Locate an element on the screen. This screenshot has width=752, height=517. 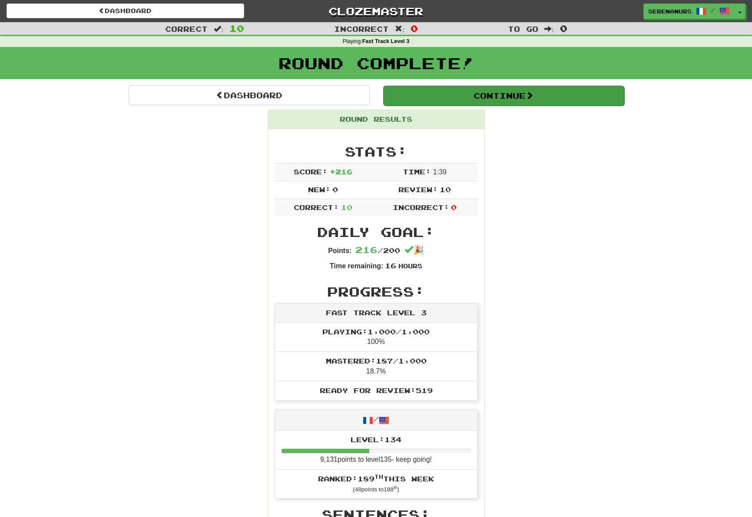
a: Clozemaster is located at coordinates (376, 11).